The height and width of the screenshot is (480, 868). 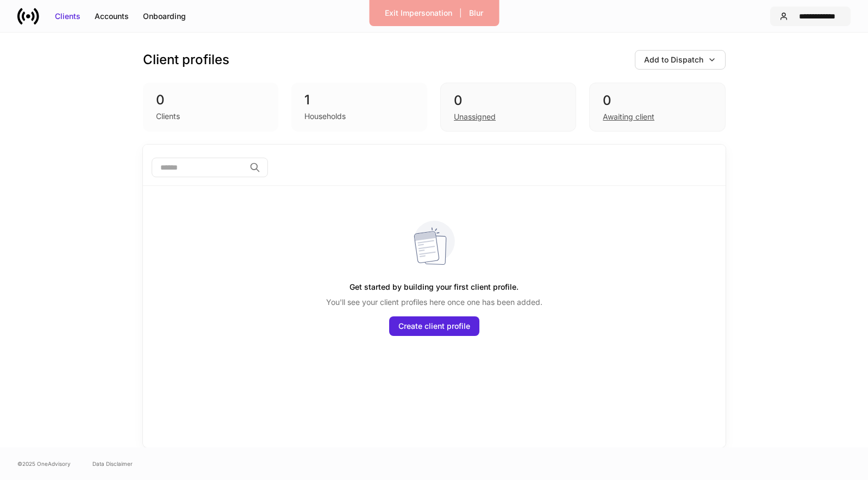 I want to click on div: Accounts, so click(x=111, y=17).